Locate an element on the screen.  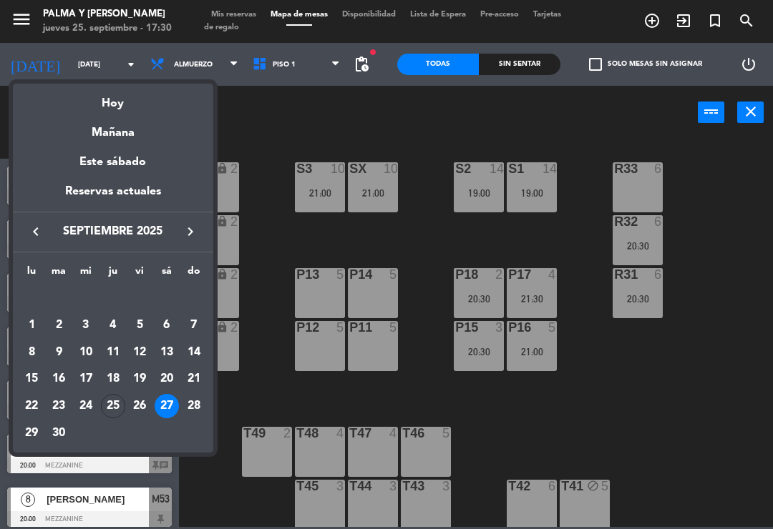
div: 25 is located at coordinates (113, 406).